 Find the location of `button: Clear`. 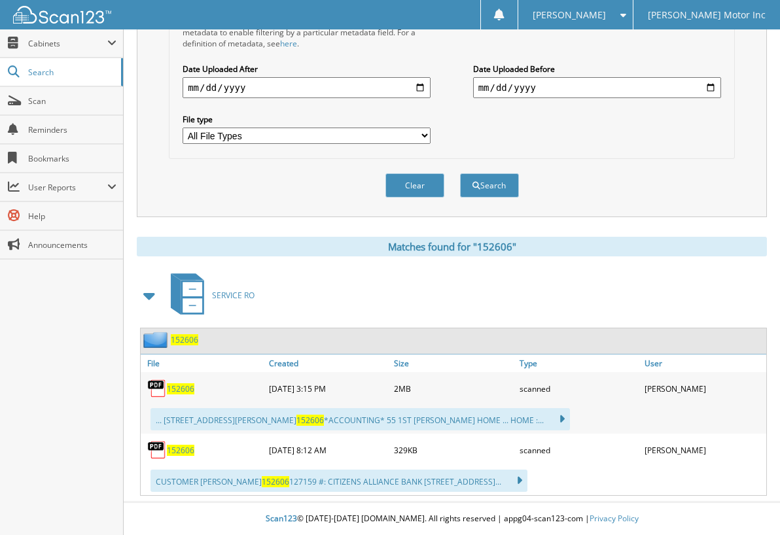

button: Clear is located at coordinates (415, 185).